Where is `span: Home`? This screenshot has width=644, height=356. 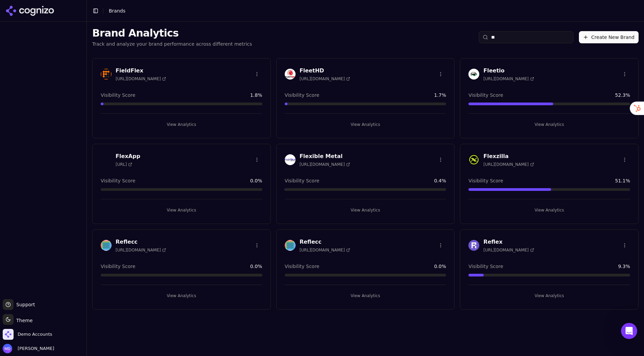
span: Home is located at coordinates (33, 231).